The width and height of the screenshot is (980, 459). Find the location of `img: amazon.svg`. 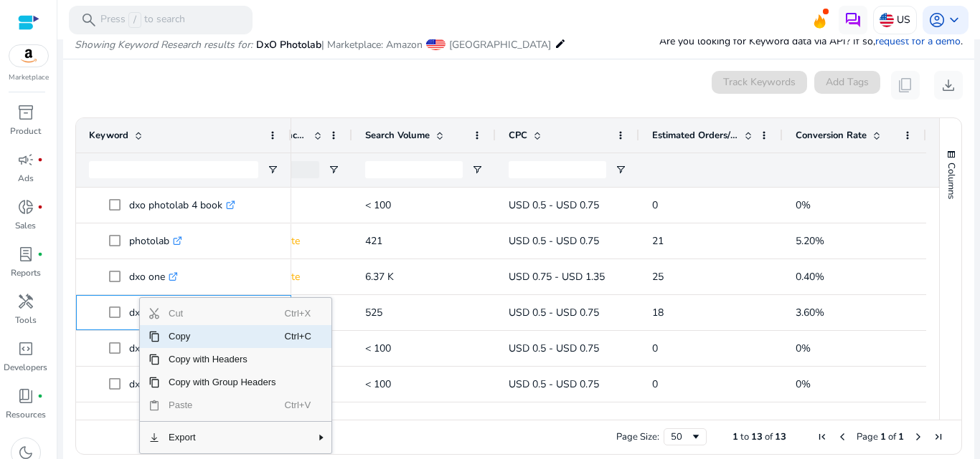

img: amazon.svg is located at coordinates (29, 56).